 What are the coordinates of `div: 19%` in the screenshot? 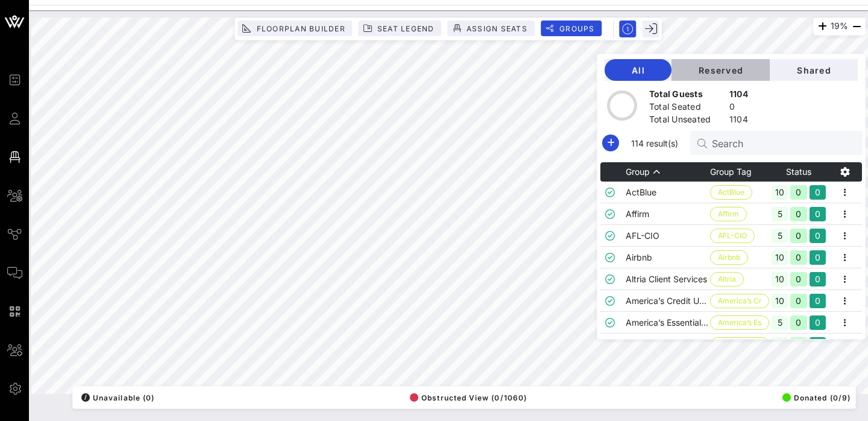 It's located at (840, 26).